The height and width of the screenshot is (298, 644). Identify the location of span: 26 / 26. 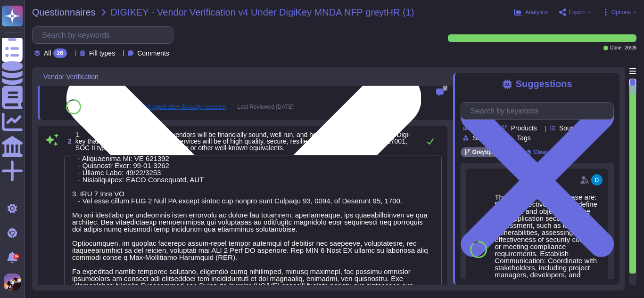
(630, 48).